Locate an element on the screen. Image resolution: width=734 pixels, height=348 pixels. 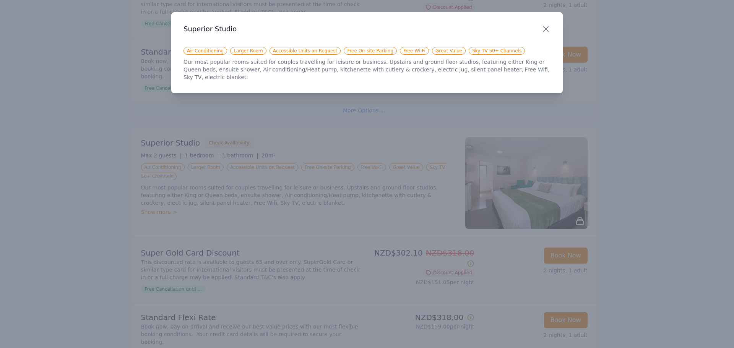
p: Our most popular rooms suited for couples travelling for leisure or business. Upstairs and ground... is located at coordinates (367, 70).